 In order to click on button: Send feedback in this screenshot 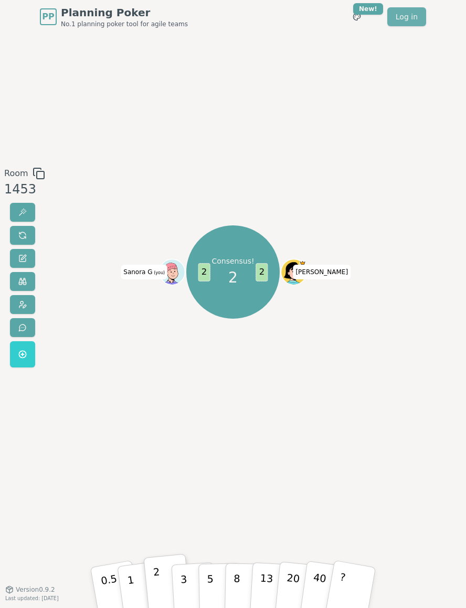, I will do `click(23, 328)`.